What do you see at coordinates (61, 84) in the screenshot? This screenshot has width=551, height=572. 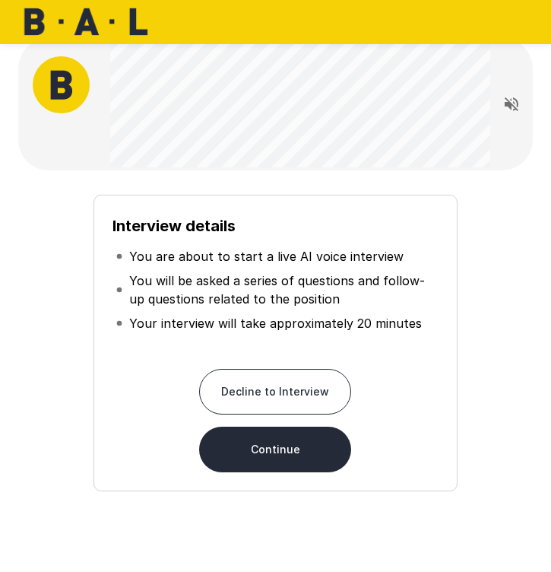 I see `img: bal_avatar.png` at bounding box center [61, 84].